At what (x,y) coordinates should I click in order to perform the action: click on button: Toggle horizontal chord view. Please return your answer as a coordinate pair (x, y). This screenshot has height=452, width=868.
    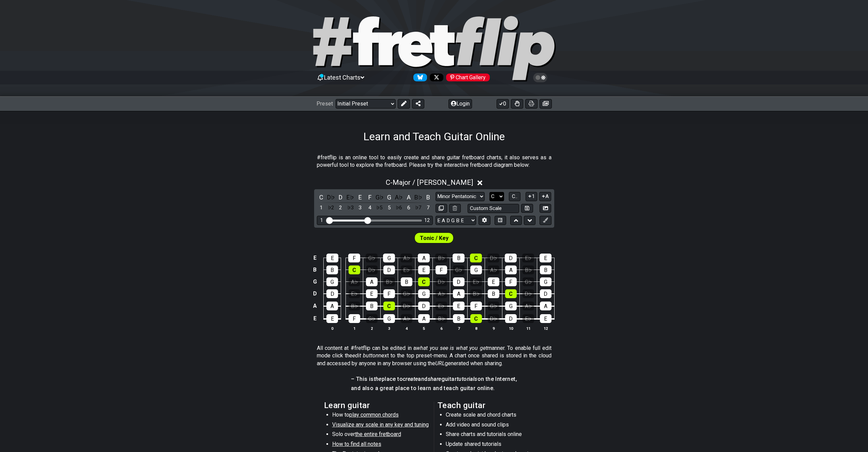
    Looking at the image, I should click on (500, 221).